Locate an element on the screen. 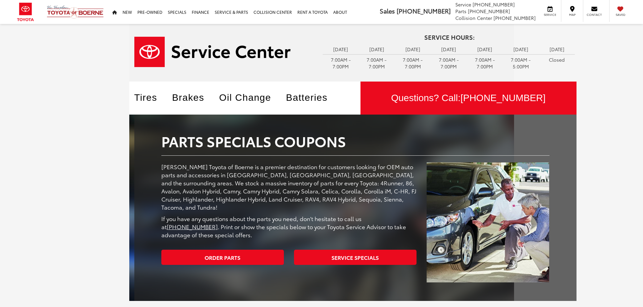 The image size is (643, 307). span: Sales is located at coordinates (387, 11).